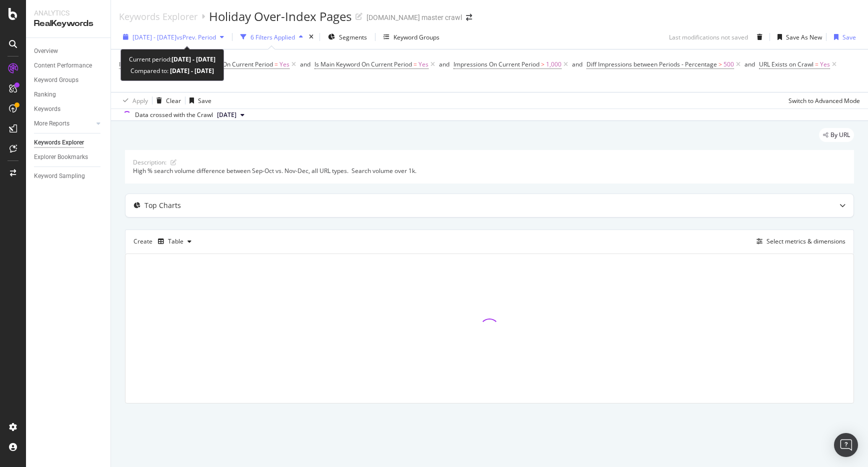 The width and height of the screenshot is (868, 467). Describe the element at coordinates (837, 135) in the screenshot. I see `div: legacy label` at that location.